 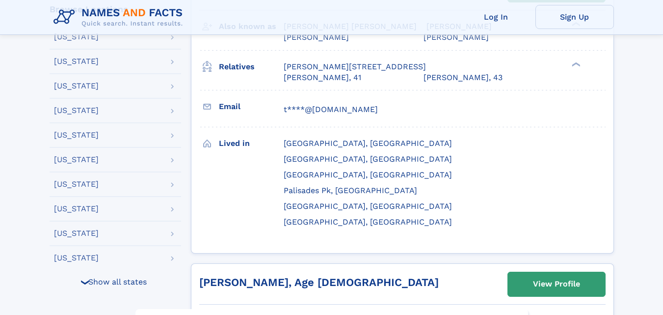 I want to click on img: Logo Names and Facts, so click(x=120, y=17).